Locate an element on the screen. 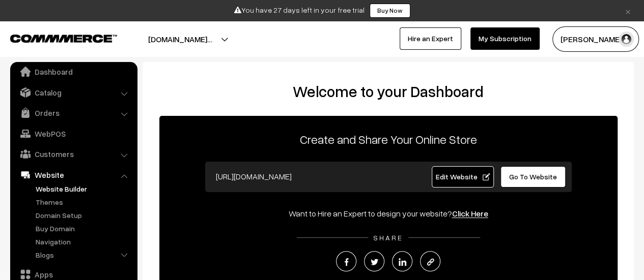 This screenshot has height=280, width=644. a: Hire an Expert is located at coordinates (430, 39).